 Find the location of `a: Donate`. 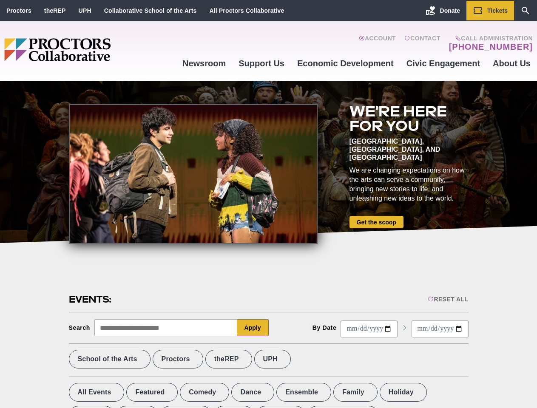

a: Donate is located at coordinates (443, 11).